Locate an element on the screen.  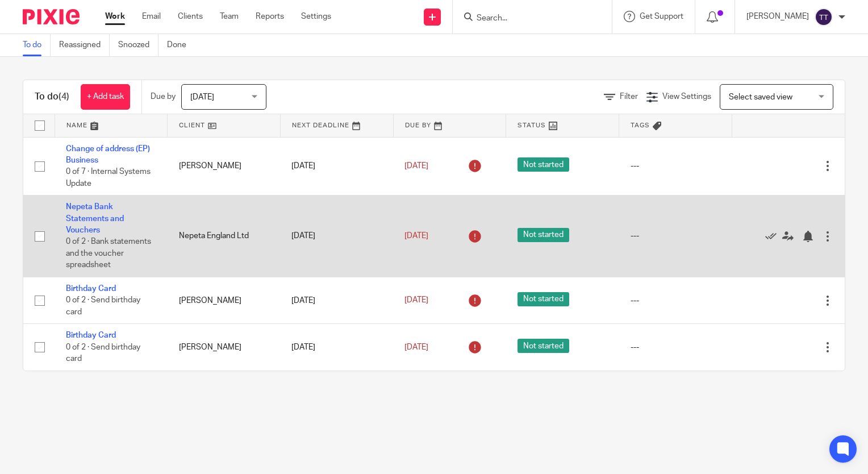
p: Due by is located at coordinates (163, 97).